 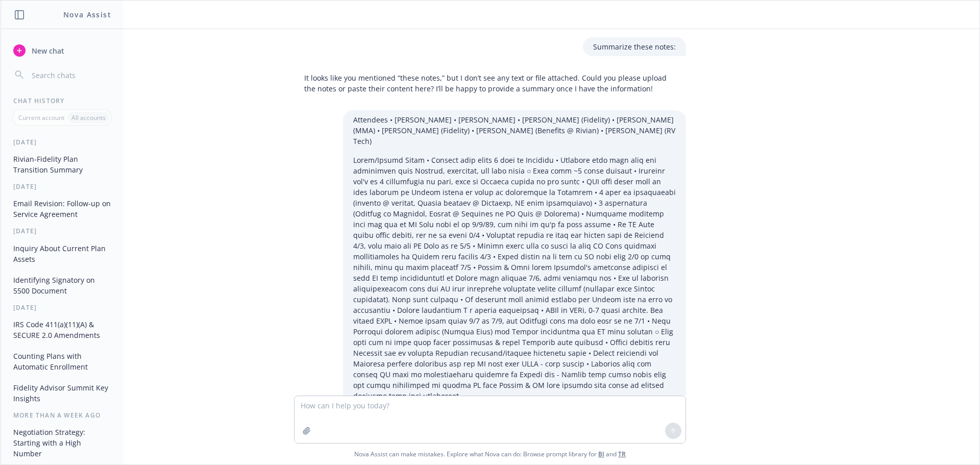 I want to click on button: Rivian-Fidelity Plan Transition Summary, so click(x=62, y=164).